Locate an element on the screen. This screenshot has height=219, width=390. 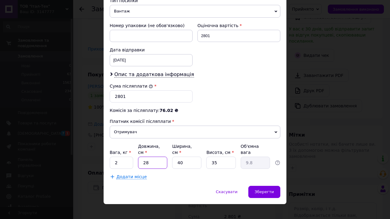
label: Висота, см is located at coordinates (220, 153).